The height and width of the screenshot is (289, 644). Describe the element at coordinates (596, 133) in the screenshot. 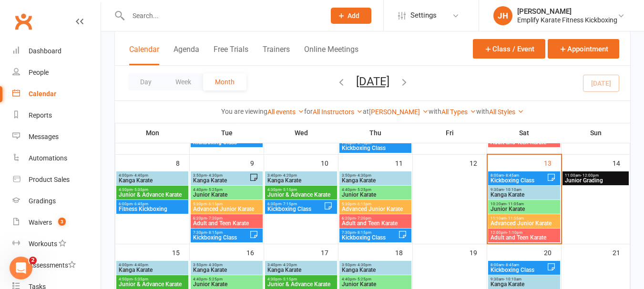

I see `th: Sun` at that location.